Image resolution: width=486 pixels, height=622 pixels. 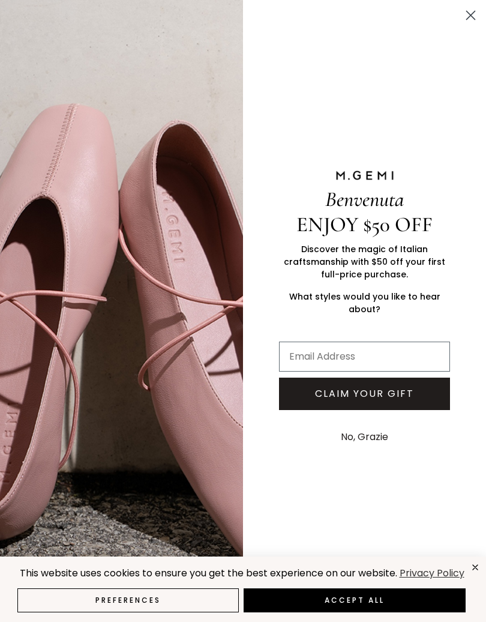 What do you see at coordinates (365, 302) in the screenshot?
I see `span: What styles would you like to hear about?` at bounding box center [365, 302].